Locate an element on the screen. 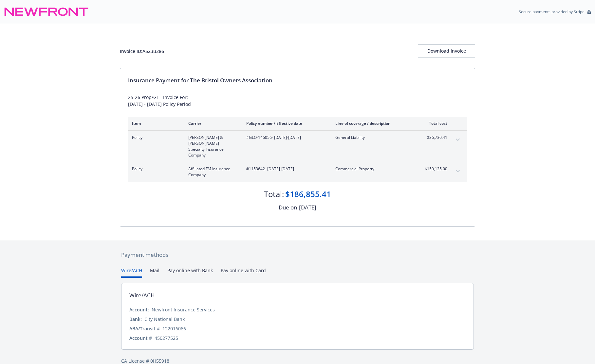  div: Account: is located at coordinates (139, 310).